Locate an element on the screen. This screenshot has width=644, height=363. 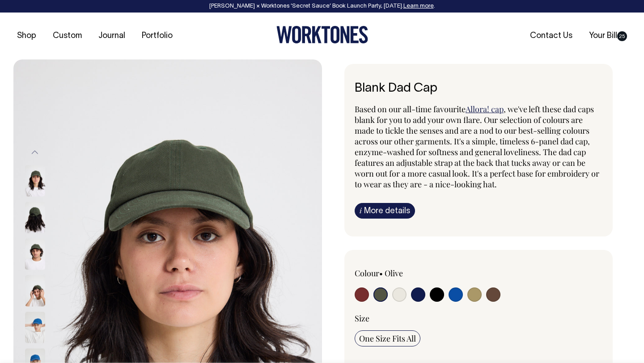
h6: Blank Dad Cap is located at coordinates (478, 88).